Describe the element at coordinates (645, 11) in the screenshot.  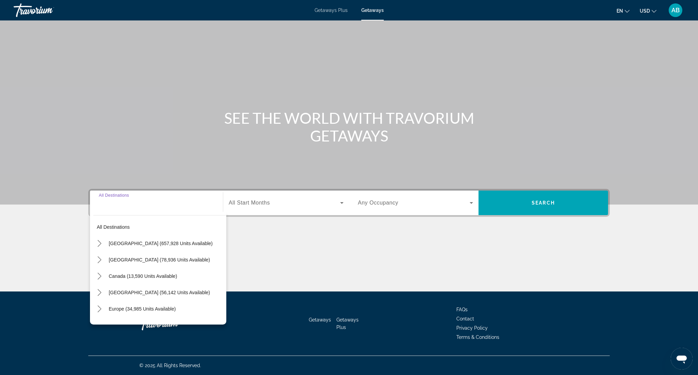
I see `span: USD` at that location.